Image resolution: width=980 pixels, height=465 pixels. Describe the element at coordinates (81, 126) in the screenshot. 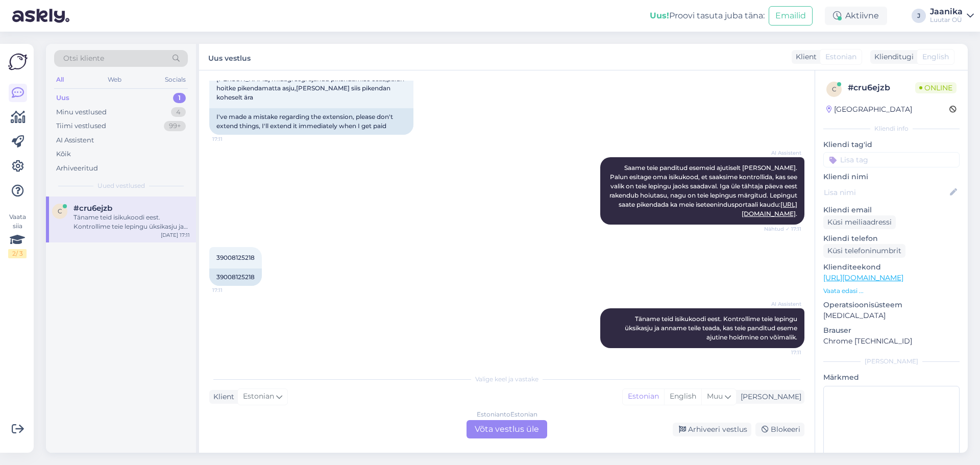

I see `div: Tiimi vestlused` at that location.